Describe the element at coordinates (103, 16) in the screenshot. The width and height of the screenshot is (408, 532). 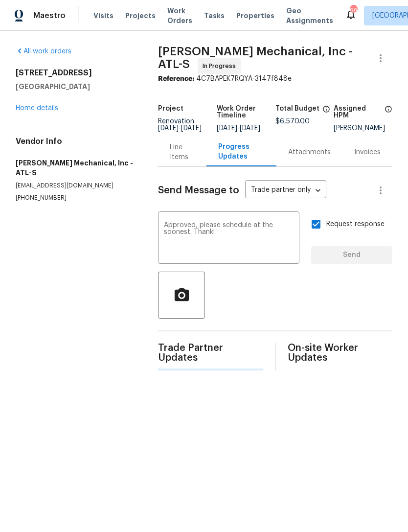
I see `span: Visits` at that location.